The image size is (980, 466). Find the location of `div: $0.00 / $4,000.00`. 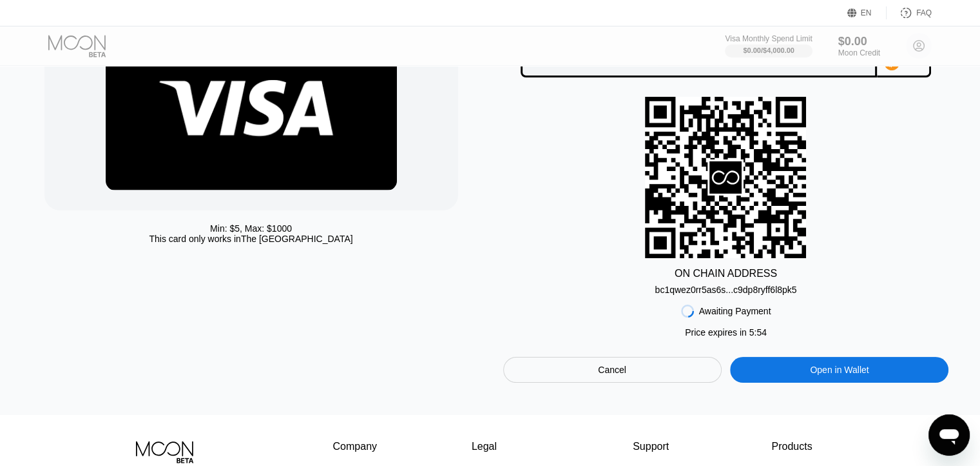

div: $0.00 / $4,000.00 is located at coordinates (769, 50).